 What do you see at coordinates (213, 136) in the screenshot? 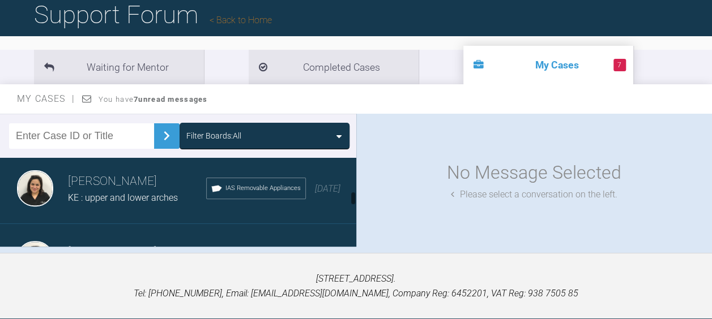
I see `div: Filter Boards: All` at bounding box center [213, 136].